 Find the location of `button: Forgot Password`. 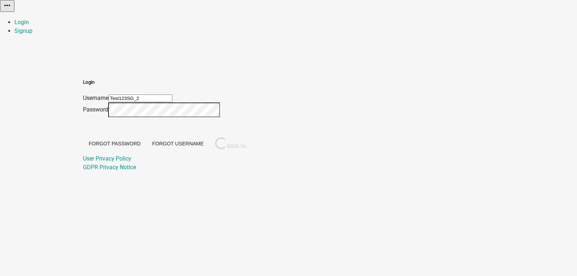

button: Forgot Password is located at coordinates (115, 143).